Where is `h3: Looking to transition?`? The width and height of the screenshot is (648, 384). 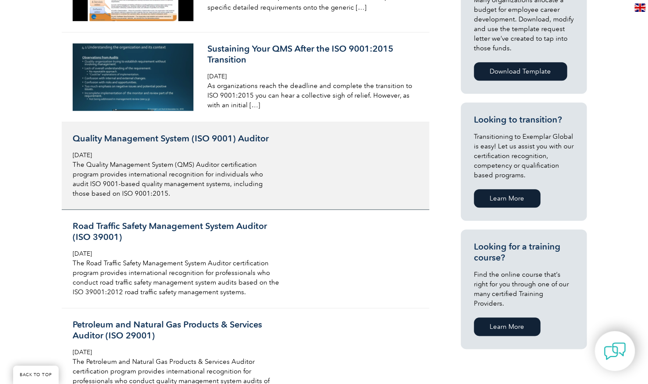
h3: Looking to transition? is located at coordinates (524, 120).